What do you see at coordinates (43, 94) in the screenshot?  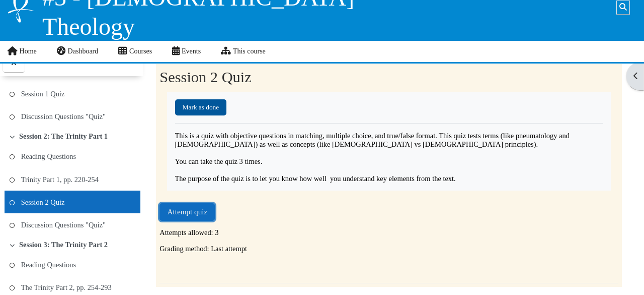 I see `a: Session 1 Quiz` at bounding box center [43, 94].